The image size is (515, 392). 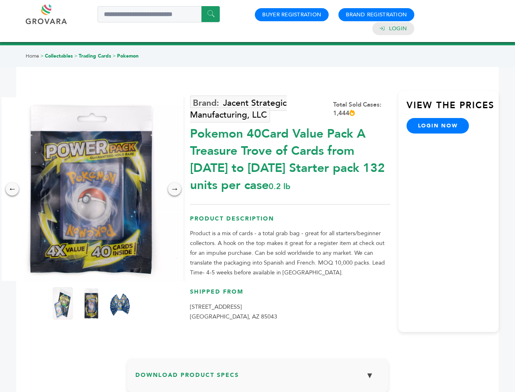 What do you see at coordinates (290, 253) in the screenshot?
I see `p: Product is a mix of cards - a total grab bag - great for all starters/beginner collectors. A hook...` at bounding box center [290, 253].